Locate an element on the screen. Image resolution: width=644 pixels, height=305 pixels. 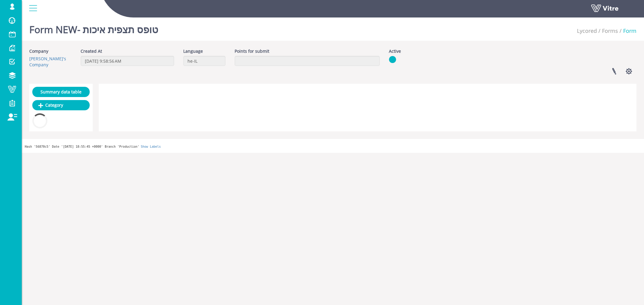
label: Language is located at coordinates (193, 52).